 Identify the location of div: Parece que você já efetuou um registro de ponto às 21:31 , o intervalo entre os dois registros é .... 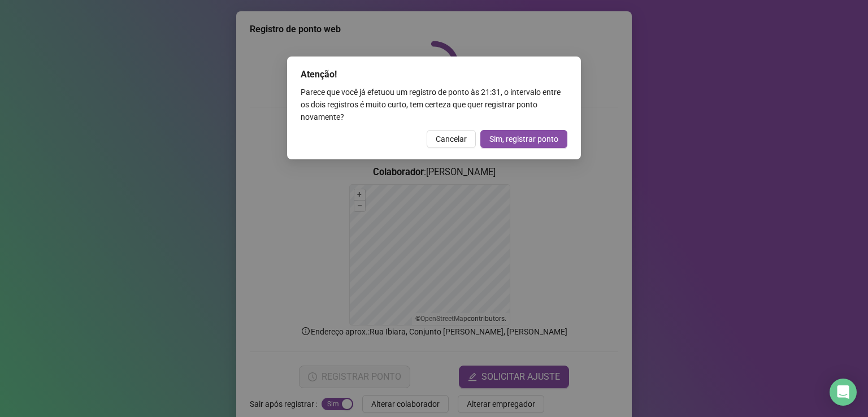
(434, 104).